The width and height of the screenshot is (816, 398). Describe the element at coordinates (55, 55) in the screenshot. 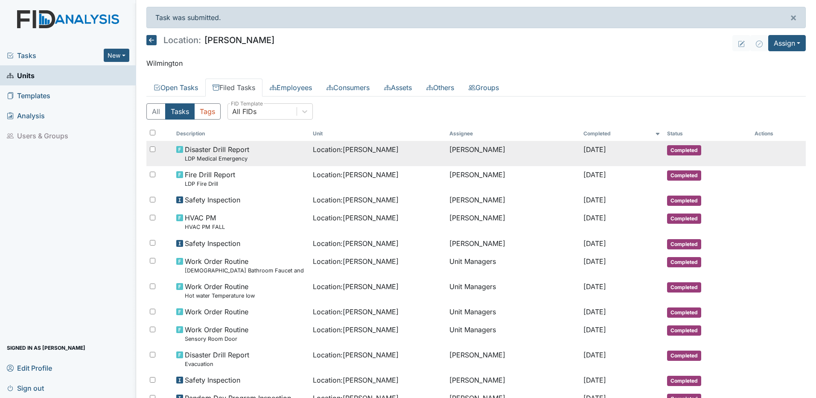

I see `a: Tasks` at that location.